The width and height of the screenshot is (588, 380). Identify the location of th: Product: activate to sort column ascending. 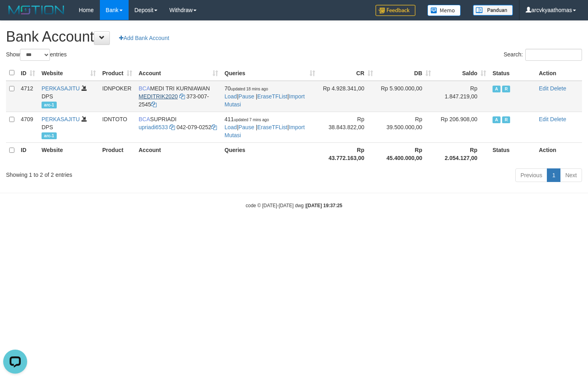
(117, 73).